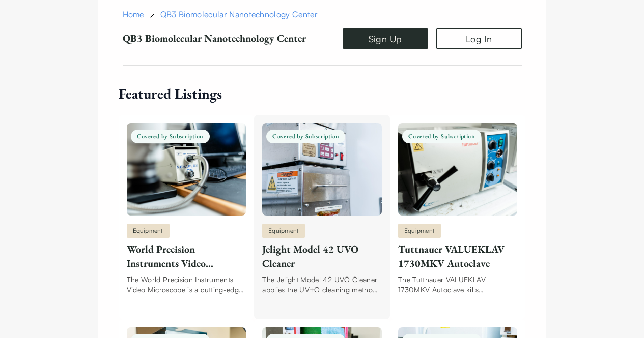 This screenshot has height=338, width=644. Describe the element at coordinates (186, 169) in the screenshot. I see `img: World Precision Instruments Video Microscope` at that location.